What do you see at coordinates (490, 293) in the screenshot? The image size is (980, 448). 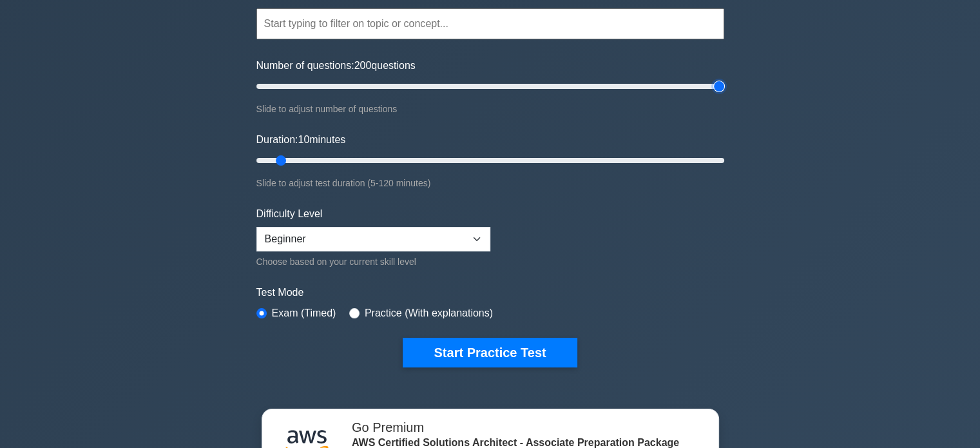 I see `label: Test Mode` at bounding box center [490, 293].